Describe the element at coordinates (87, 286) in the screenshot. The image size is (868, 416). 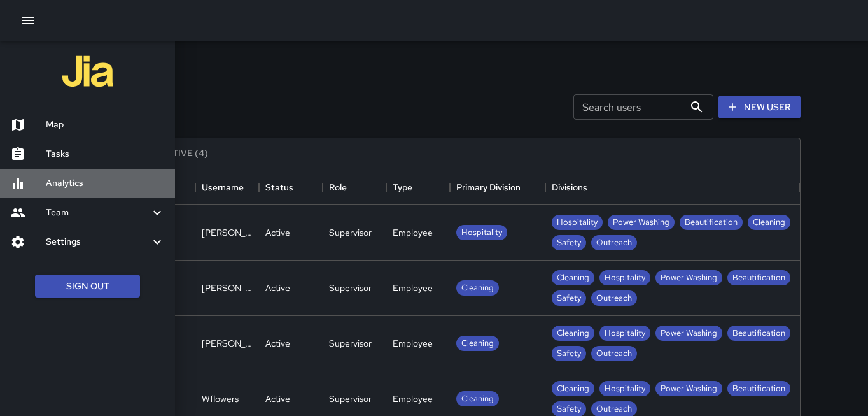
I see `button: Sign Out` at that location.